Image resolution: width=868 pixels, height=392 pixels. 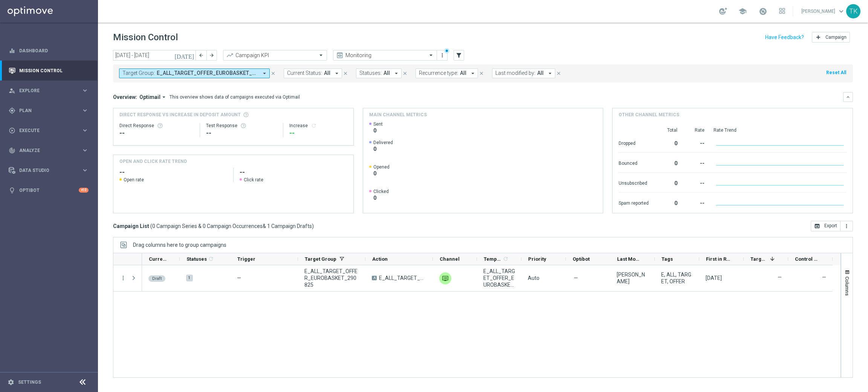 What do you see at coordinates (235, 97) in the screenshot?
I see `div: This overview shows data of campaigns executed via Optimail` at bounding box center [235, 97].